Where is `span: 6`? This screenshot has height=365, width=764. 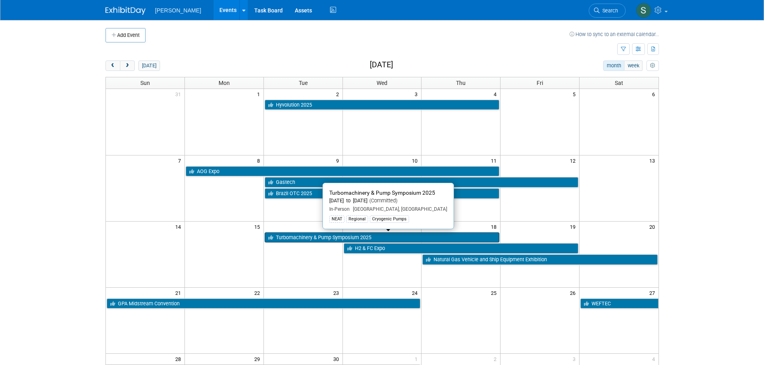
span: 6 is located at coordinates (655, 94).